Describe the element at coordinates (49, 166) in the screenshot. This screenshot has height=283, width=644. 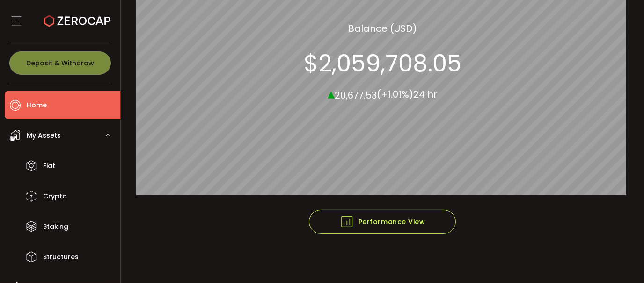
I see `span: Fiat` at that location.